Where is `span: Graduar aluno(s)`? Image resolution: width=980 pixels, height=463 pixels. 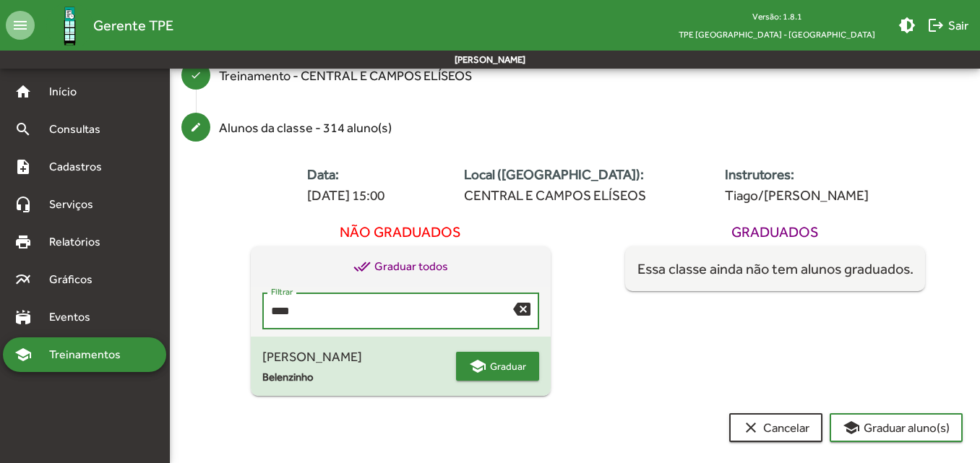
span: Graduar aluno(s) is located at coordinates (896, 428).